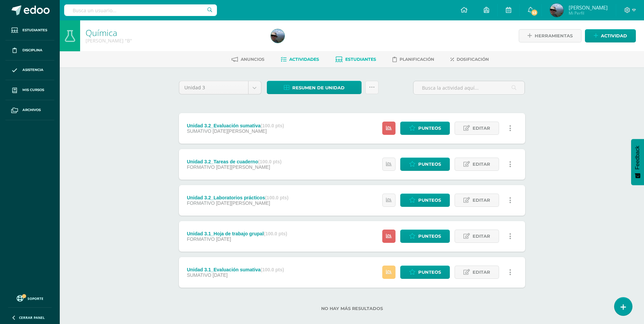 The height and width of the screenshot is (324, 644). What do you see at coordinates (469, 59) in the screenshot?
I see `a: Dosificación` at bounding box center [469, 59].